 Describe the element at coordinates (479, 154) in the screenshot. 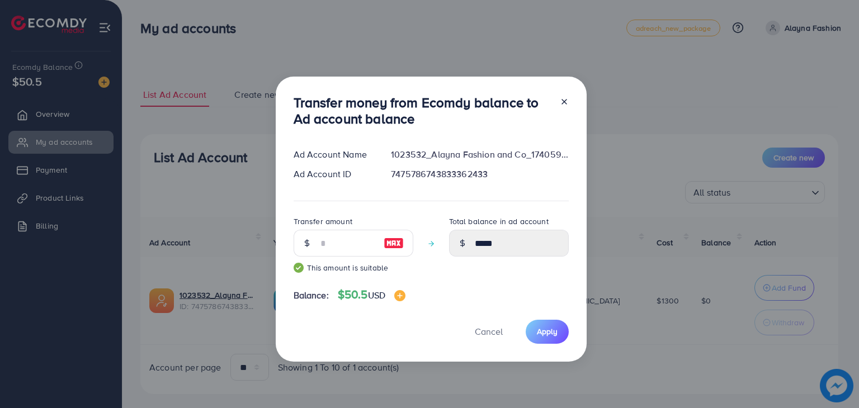

I see `div: 1023532_Alayna Fashion and Co_1740592250339` at that location.